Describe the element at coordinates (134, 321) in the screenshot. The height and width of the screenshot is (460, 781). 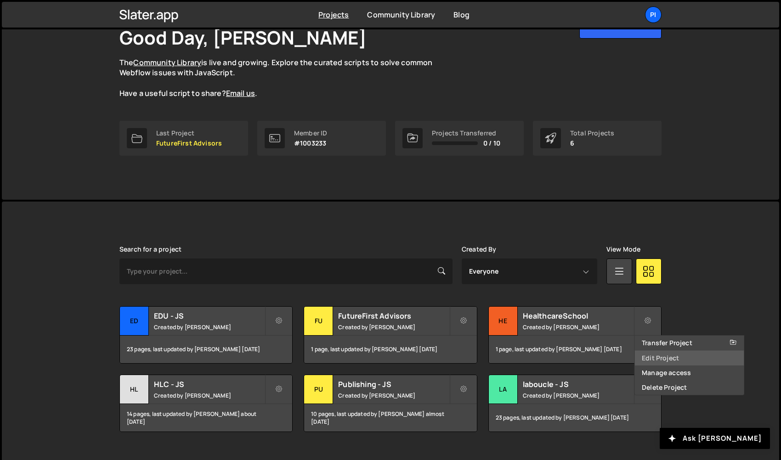
I see `div: ED` at that location.